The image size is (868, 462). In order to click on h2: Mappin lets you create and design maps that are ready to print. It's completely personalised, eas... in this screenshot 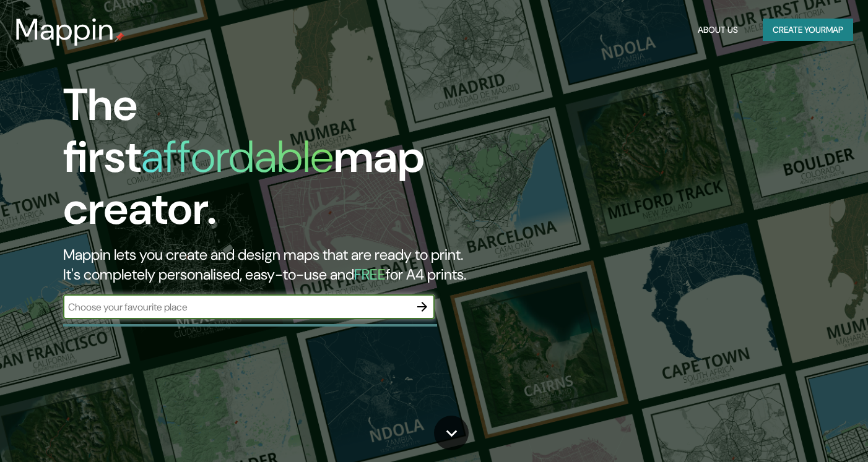, I will do `click(280, 265)`.